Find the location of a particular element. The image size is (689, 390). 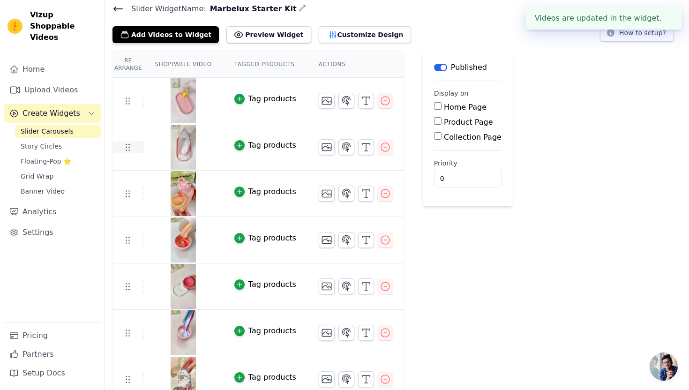

a: Partners is located at coordinates (52, 354).